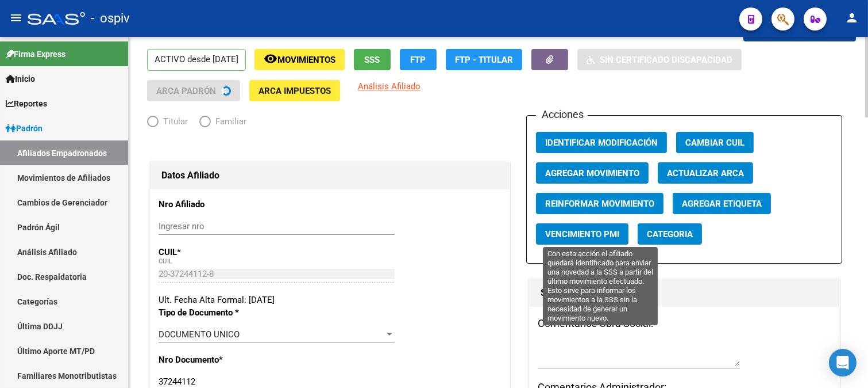 This screenshot has height=388, width=868. What do you see at coordinates (210, 252) in the screenshot?
I see `p: CUIL` at bounding box center [210, 252].